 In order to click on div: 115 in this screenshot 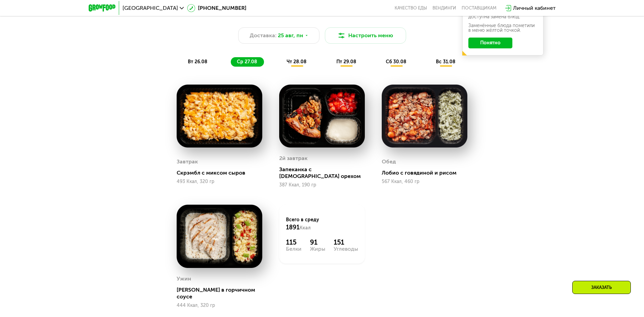, I will do `click(294, 243)`.